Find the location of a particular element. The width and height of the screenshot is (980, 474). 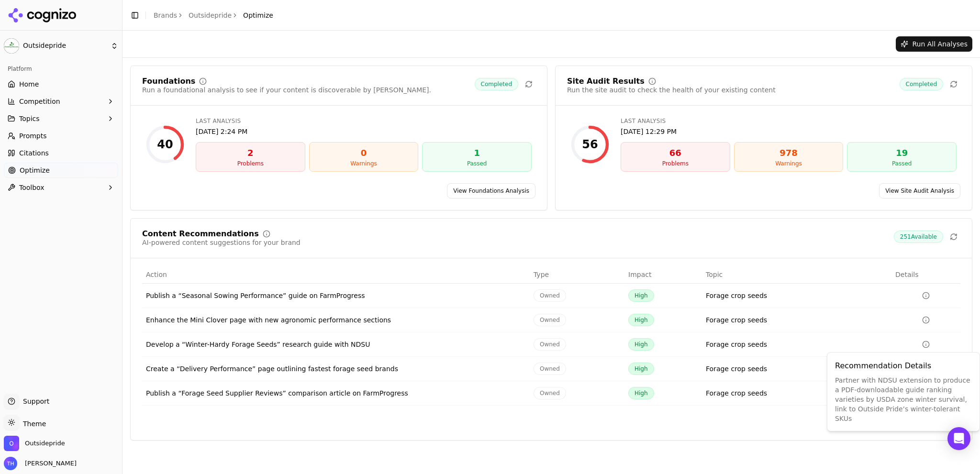

a: Optimize is located at coordinates (61, 171).